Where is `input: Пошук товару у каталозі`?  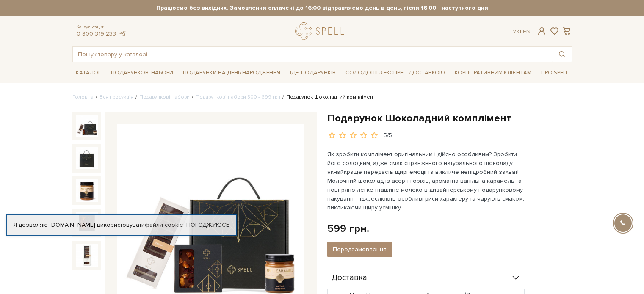 input: Пошук товару у каталозі is located at coordinates (312, 54).